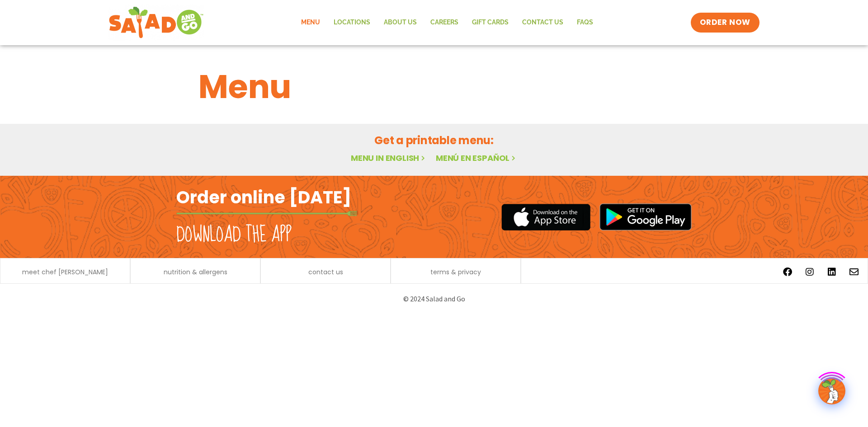 The image size is (868, 427). Describe the element at coordinates (490, 22) in the screenshot. I see `a: GIFT CARDS` at that location.